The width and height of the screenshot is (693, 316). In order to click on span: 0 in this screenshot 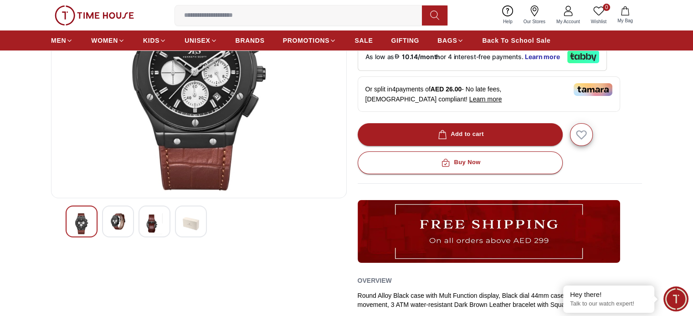, I will do `click(606, 7)`.